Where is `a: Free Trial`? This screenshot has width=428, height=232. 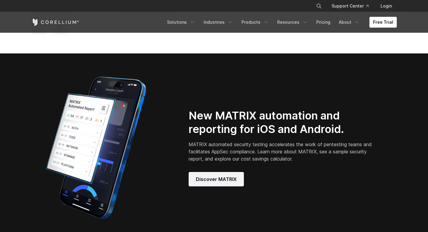 a: Free Trial is located at coordinates (383, 22).